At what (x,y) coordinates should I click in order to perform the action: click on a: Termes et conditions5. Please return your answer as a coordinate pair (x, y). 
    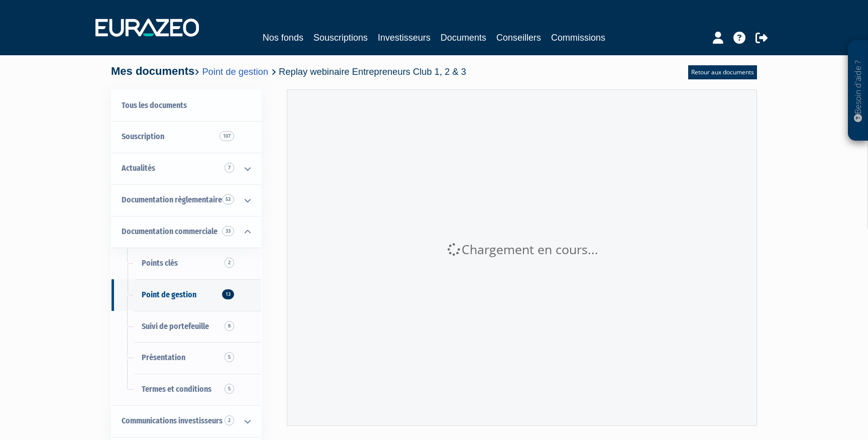
    Looking at the image, I should click on (187, 389).